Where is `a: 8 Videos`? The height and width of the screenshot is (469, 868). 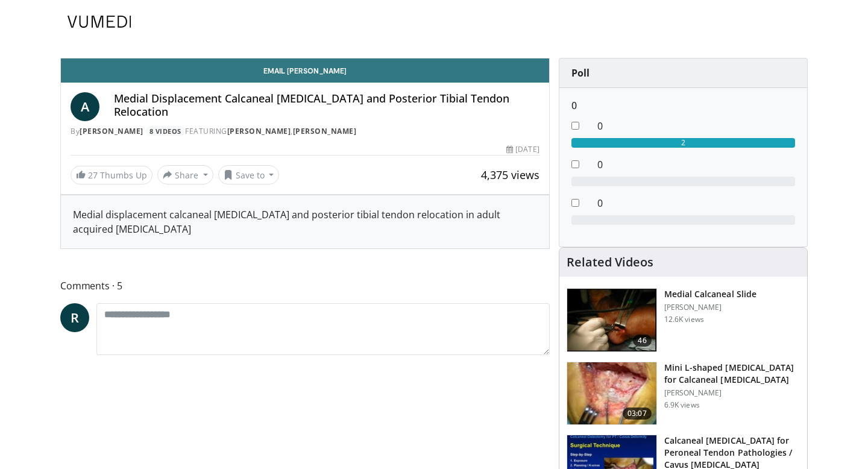 a: 8 Videos is located at coordinates (165, 131).